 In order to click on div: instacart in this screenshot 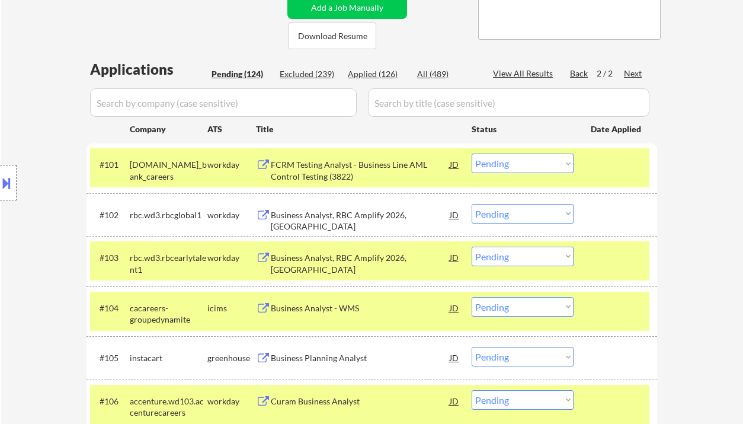, I will do `click(168, 358)`.